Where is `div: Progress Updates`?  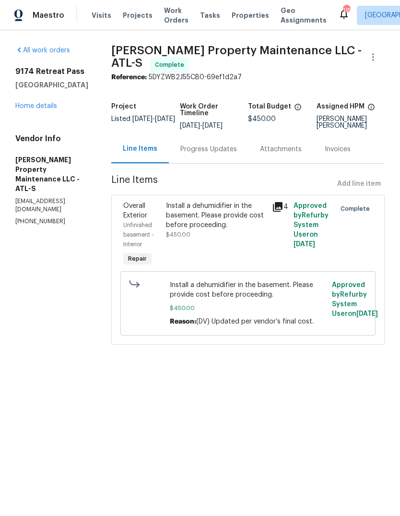
div: Progress Updates is located at coordinates (209, 149).